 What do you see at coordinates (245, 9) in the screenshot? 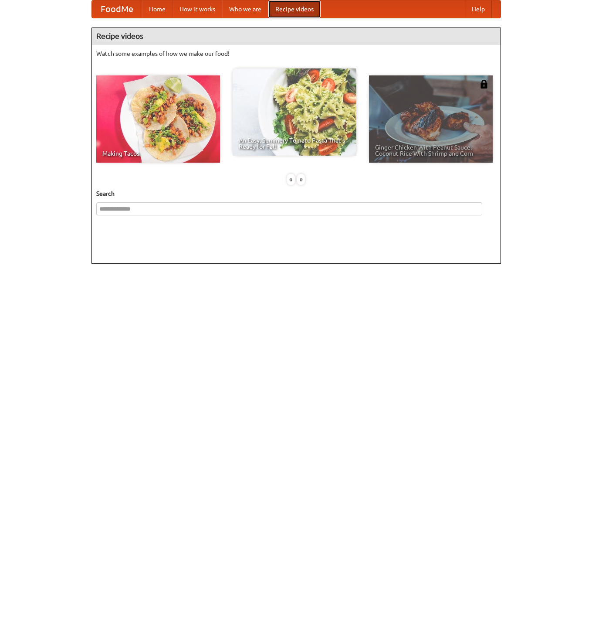
I see `a: Who we are` at bounding box center [245, 9].